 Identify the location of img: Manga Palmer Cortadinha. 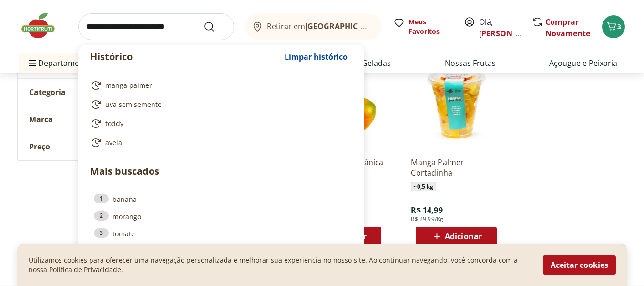
(456, 104).